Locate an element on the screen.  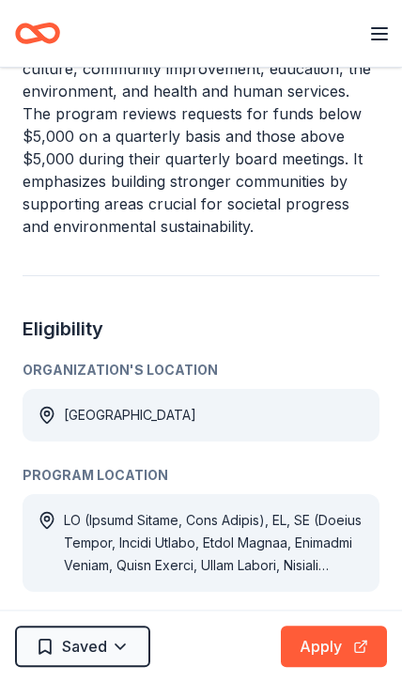
button: Saved is located at coordinates (83, 646).